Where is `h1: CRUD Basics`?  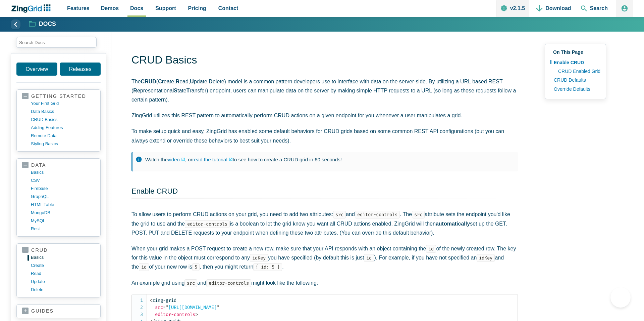 h1: CRUD Basics is located at coordinates (325, 60).